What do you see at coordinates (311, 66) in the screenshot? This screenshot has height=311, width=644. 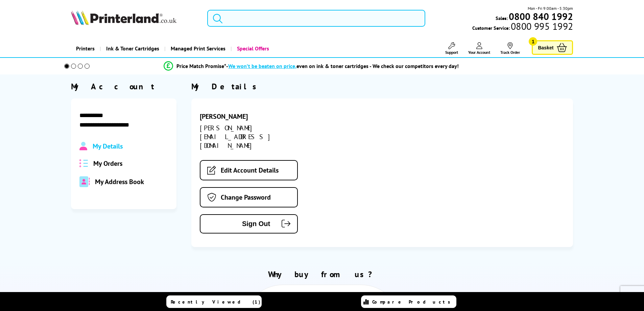 I see `li: modal_Promise` at bounding box center [311, 66].